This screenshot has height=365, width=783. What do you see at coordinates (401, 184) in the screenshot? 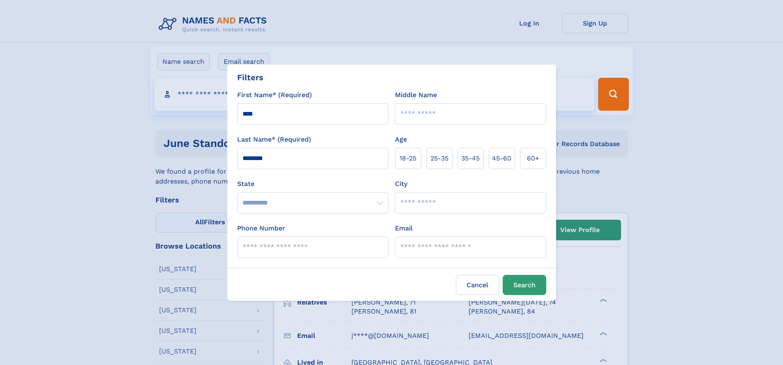
I see `label: City` at bounding box center [401, 184].